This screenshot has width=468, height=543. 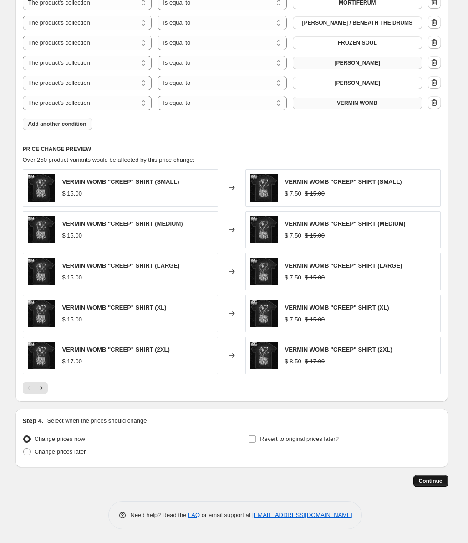 What do you see at coordinates (293, 361) in the screenshot?
I see `div: $ 8.50` at bounding box center [293, 361].